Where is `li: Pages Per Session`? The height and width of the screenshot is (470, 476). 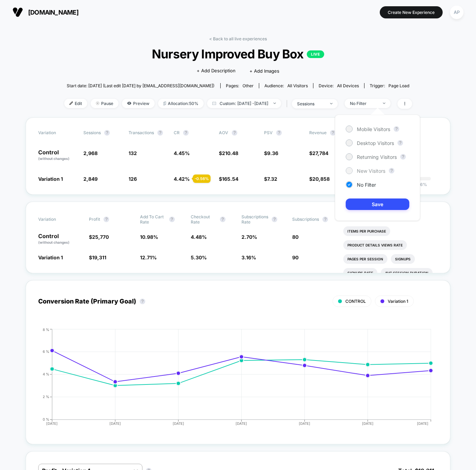
li: Pages Per Session is located at coordinates (365, 259).